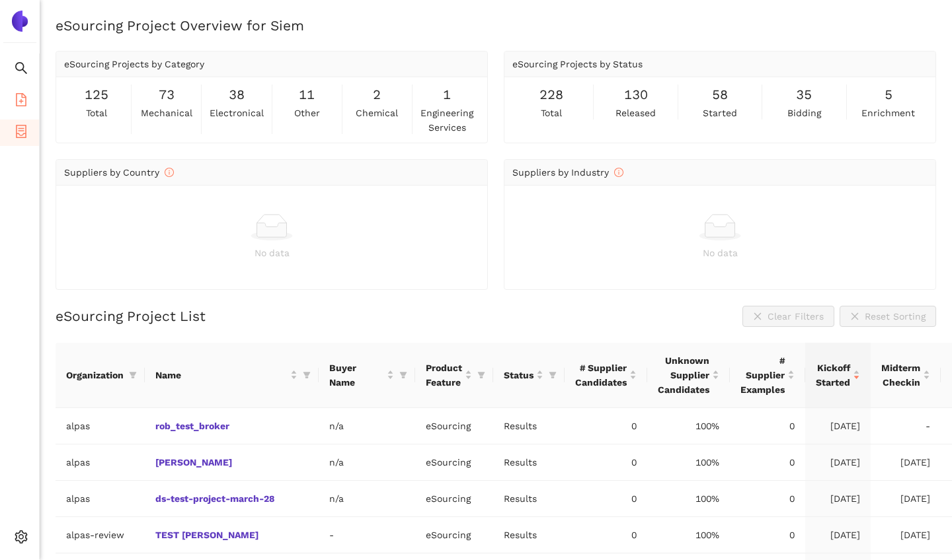 This screenshot has height=560, width=952. Describe the element at coordinates (21, 70) in the screenshot. I see `span: search` at that location.